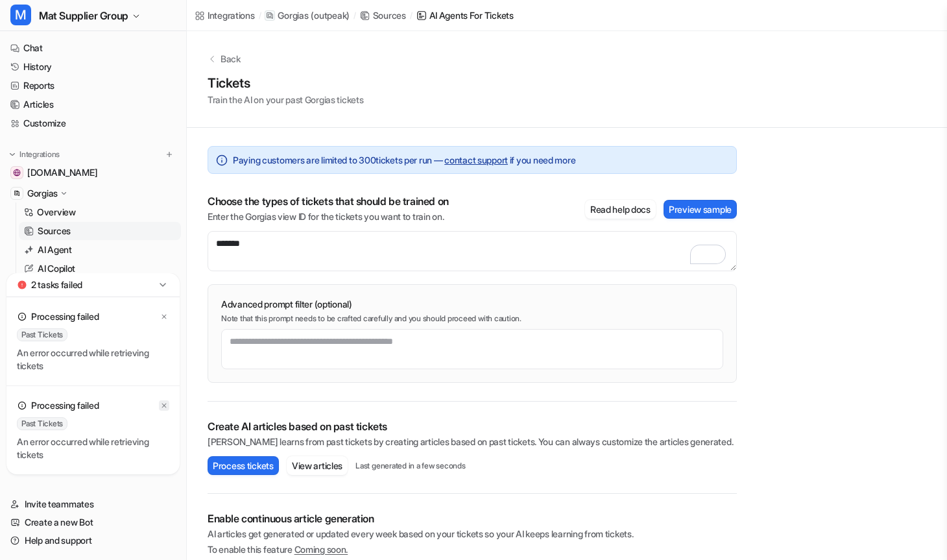  I want to click on p: AI Agent, so click(54, 250).